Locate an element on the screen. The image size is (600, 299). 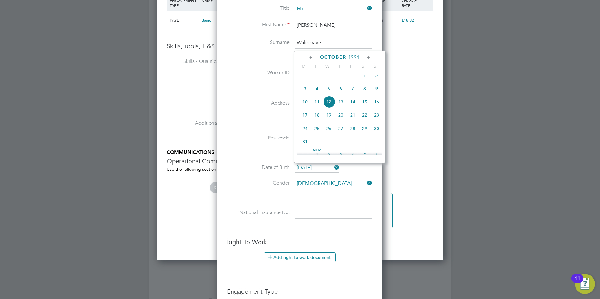
span: 28 is located at coordinates (353, 129).